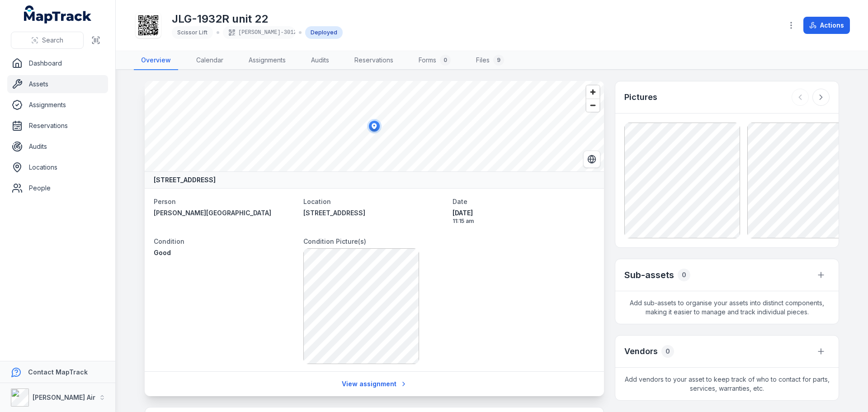 Image resolution: width=868 pixels, height=412 pixels. What do you see at coordinates (317, 201) in the screenshot?
I see `span: Location` at bounding box center [317, 201].